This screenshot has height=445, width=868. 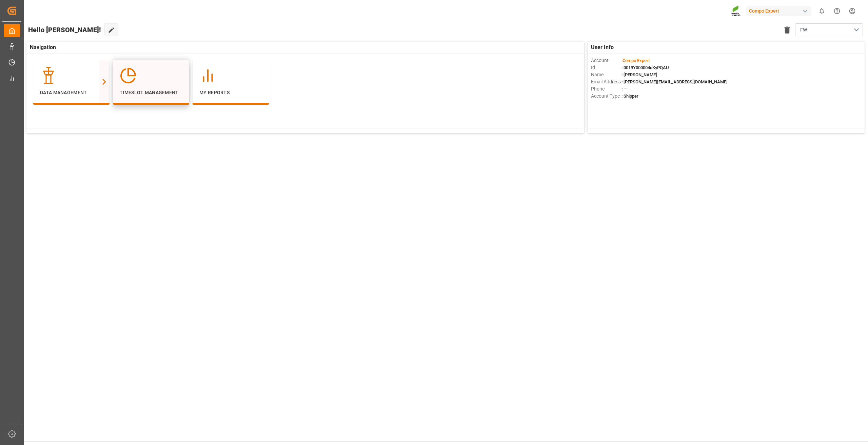 What do you see at coordinates (803, 30) in the screenshot?
I see `span: FW` at bounding box center [803, 30].